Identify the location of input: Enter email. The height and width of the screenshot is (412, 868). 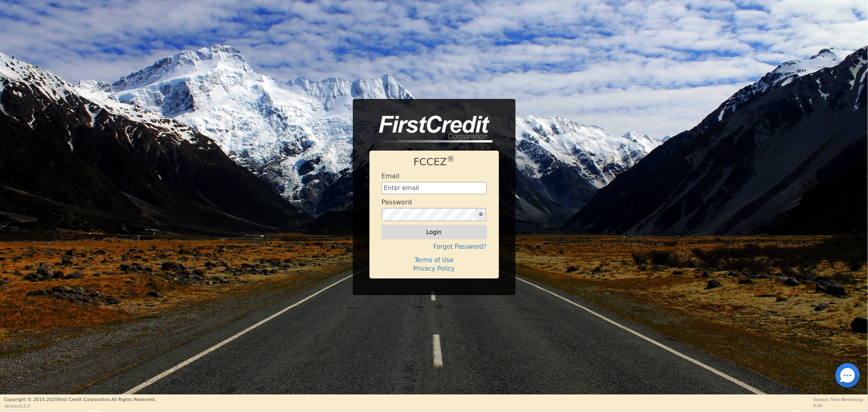
(434, 188).